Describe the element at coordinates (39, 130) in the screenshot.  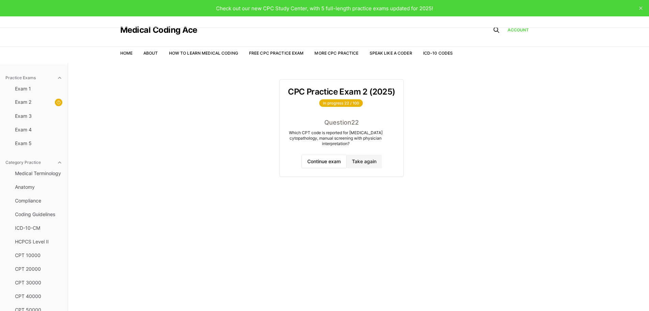
I see `button: Exam 4` at that location.